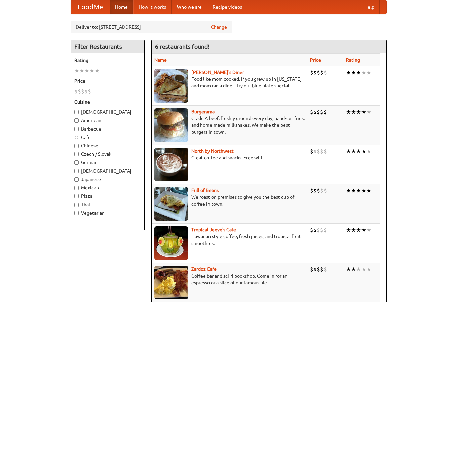 The height and width of the screenshot is (476, 457). I want to click on input: Pizza, so click(76, 196).